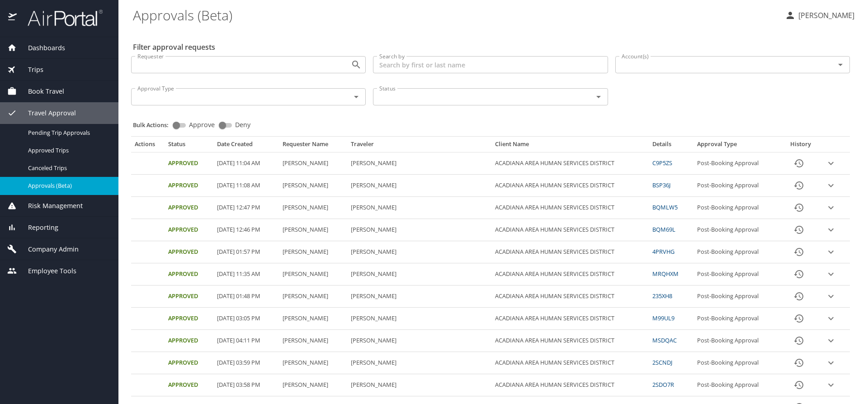  I want to click on a: 4PRVHG, so click(663, 251).